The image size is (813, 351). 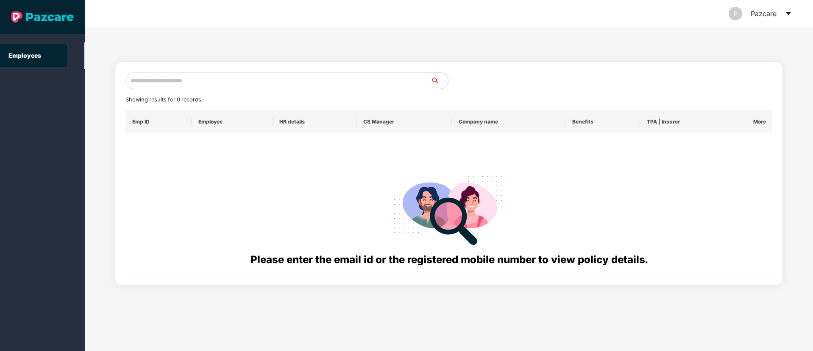 I want to click on a: Employees, so click(x=25, y=55).